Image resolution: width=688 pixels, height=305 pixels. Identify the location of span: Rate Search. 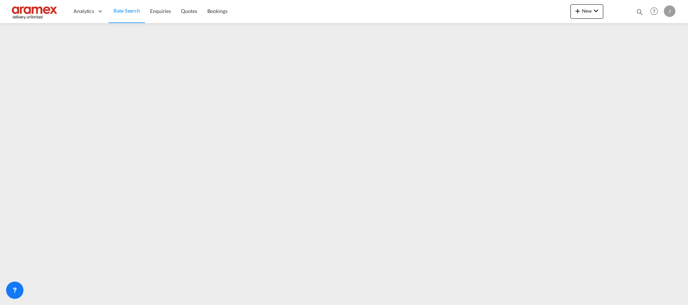
(127, 10).